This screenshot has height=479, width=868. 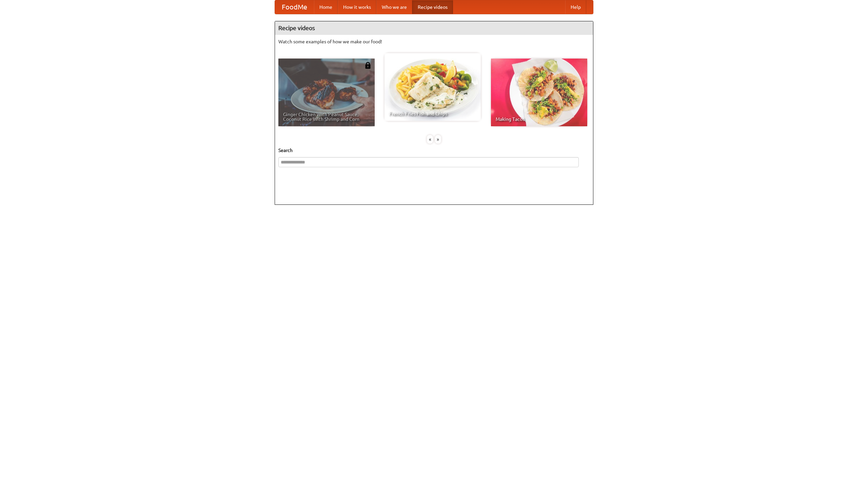 What do you see at coordinates (326, 7) in the screenshot?
I see `a: Home` at bounding box center [326, 7].